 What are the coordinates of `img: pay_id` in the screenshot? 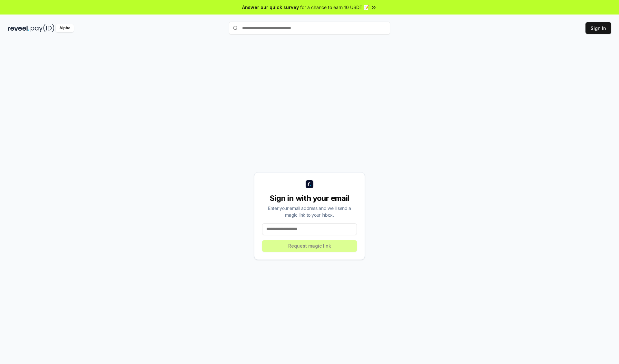 It's located at (42, 28).